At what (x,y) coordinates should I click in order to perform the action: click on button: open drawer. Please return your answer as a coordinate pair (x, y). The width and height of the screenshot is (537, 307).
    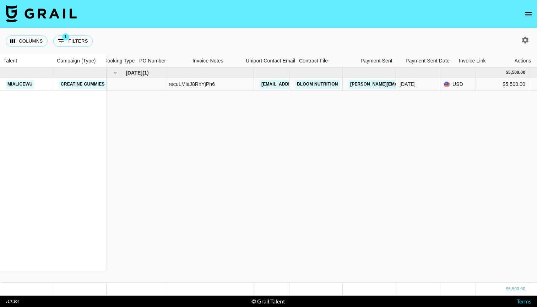
    Looking at the image, I should click on (528, 14).